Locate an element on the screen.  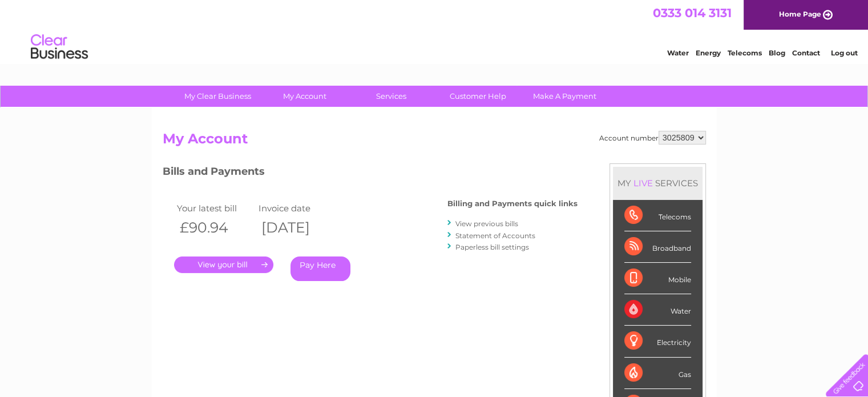
a: Statement of Accounts is located at coordinates (496, 236).